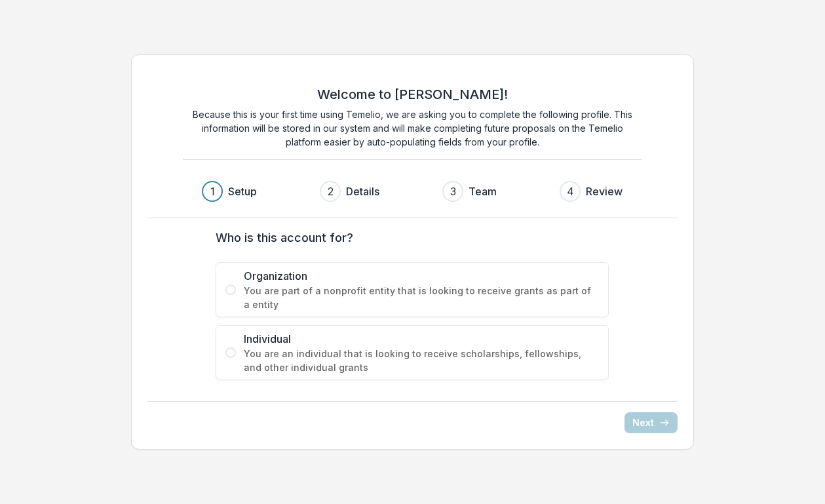 The image size is (825, 504). What do you see at coordinates (330, 191) in the screenshot?
I see `div: 2` at bounding box center [330, 191].